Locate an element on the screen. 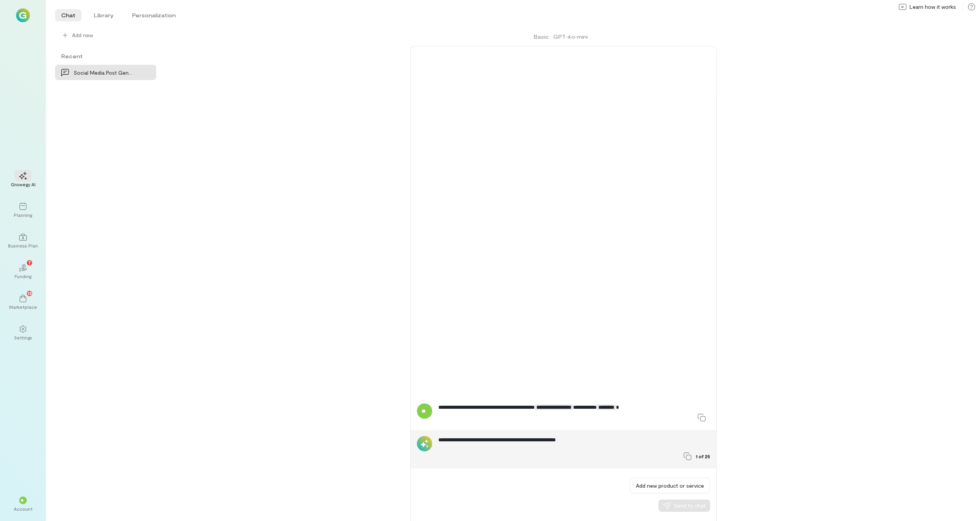 The height and width of the screenshot is (521, 980). a: Growegy AI is located at coordinates (23, 179).